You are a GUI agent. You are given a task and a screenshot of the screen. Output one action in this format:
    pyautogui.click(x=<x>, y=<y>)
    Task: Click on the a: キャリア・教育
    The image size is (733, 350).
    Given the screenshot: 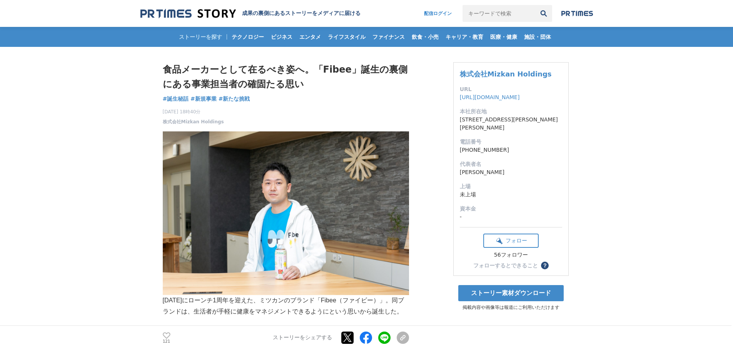 What is the action you would take?
    pyautogui.click(x=464, y=37)
    